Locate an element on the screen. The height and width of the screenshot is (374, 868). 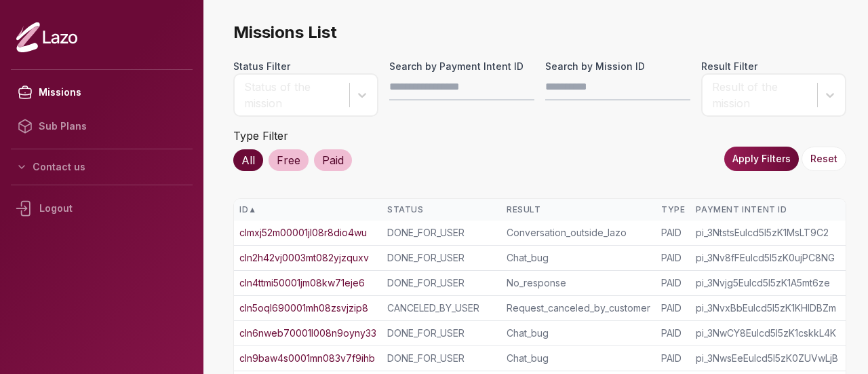
div: Result of the mission is located at coordinates (761, 95).